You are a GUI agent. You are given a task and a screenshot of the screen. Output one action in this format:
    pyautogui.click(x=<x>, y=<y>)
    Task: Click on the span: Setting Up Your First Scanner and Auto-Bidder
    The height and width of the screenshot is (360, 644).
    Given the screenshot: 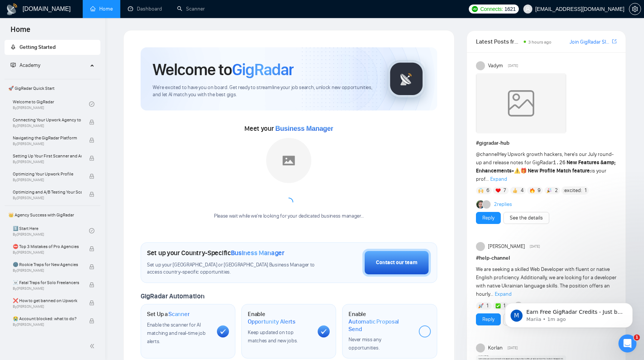 What is the action you would take?
    pyautogui.click(x=47, y=156)
    